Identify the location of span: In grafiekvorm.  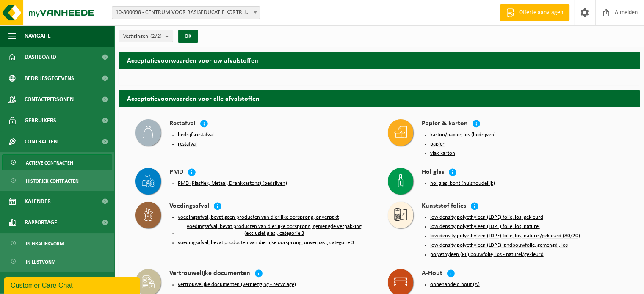
(45, 244).